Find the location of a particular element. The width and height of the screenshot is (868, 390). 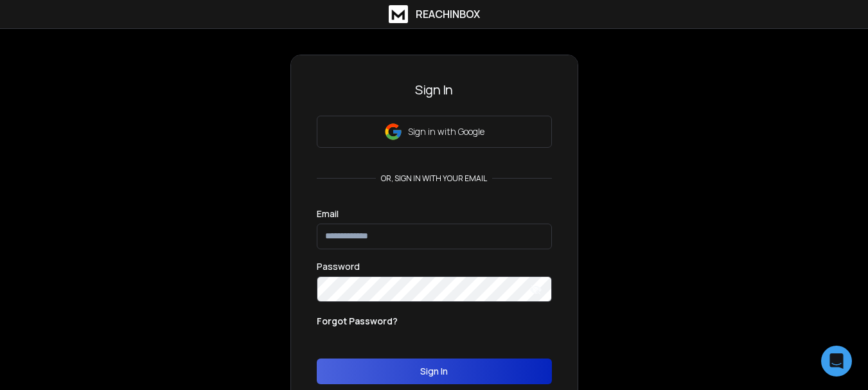

button: Sign In is located at coordinates (434, 372).